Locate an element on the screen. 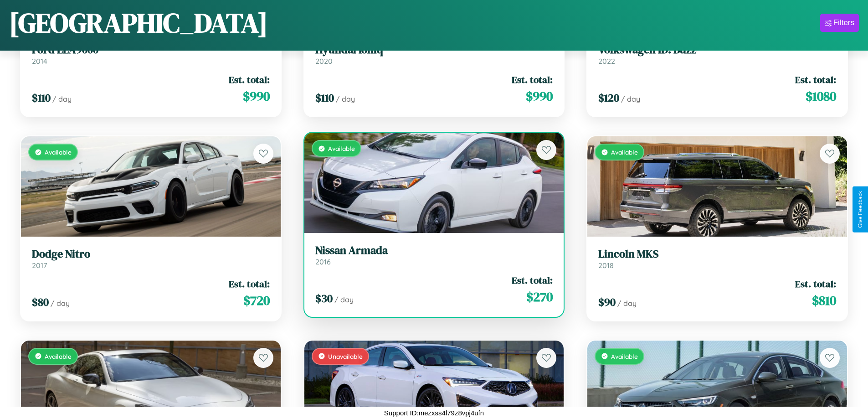 This screenshot has width=868, height=419. button: Filters is located at coordinates (839, 23).